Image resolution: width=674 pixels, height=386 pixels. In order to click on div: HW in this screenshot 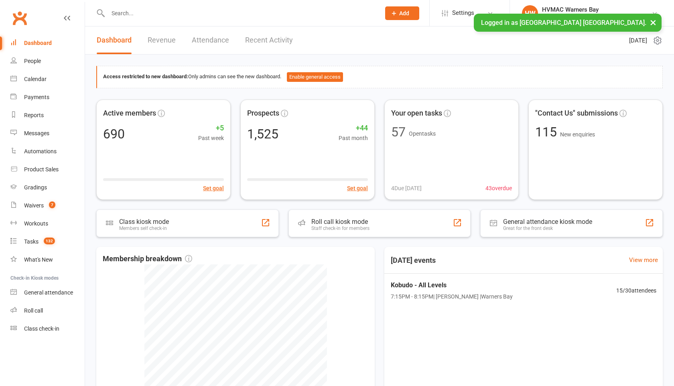, I will do `click(530, 13)`.